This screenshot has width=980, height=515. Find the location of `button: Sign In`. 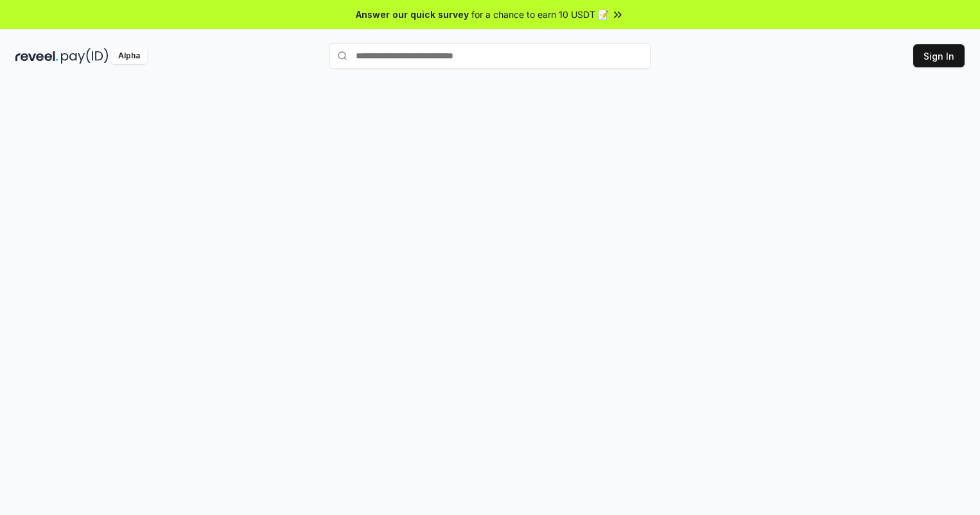

button: Sign In is located at coordinates (939, 56).